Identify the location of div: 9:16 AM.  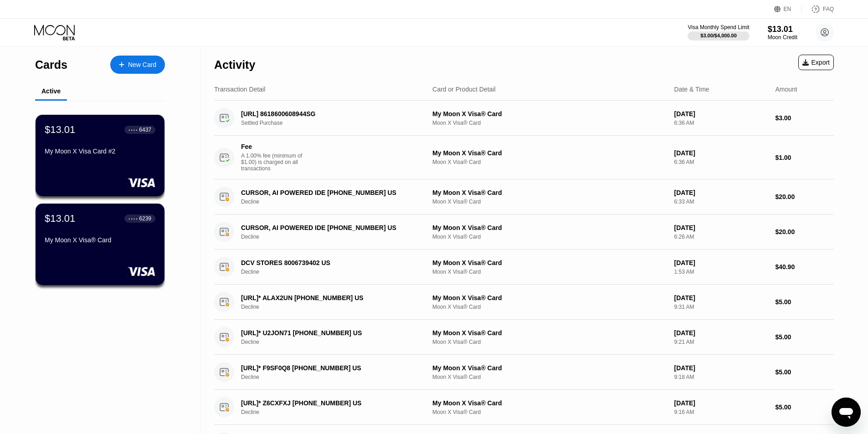
(721, 413).